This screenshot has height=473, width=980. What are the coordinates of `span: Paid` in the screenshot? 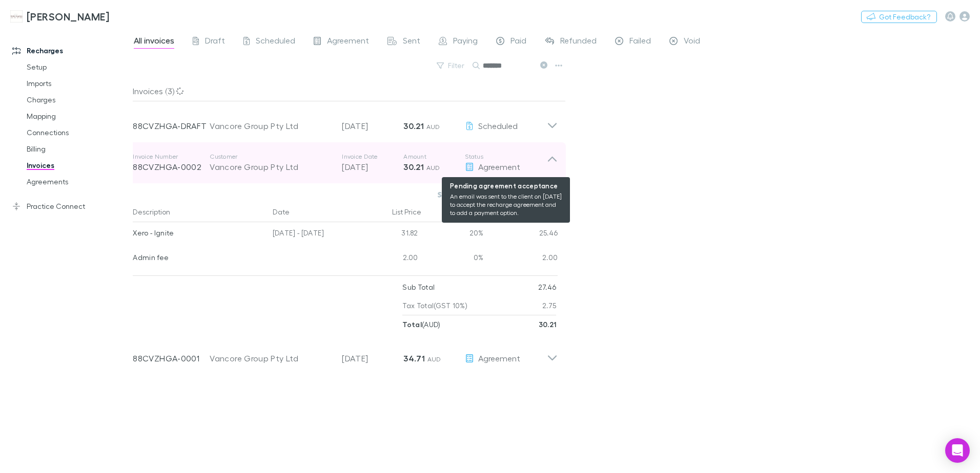 It's located at (518, 42).